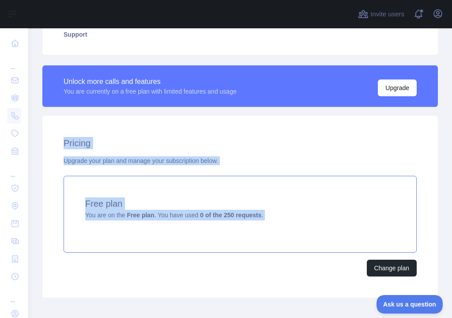  Describe the element at coordinates (387, 14) in the screenshot. I see `span: Invite users` at that location.